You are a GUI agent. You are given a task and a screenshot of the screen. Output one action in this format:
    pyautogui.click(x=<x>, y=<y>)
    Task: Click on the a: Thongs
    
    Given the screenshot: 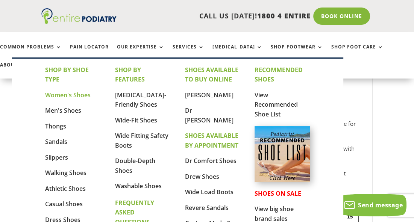 What is the action you would take?
    pyautogui.click(x=56, y=126)
    